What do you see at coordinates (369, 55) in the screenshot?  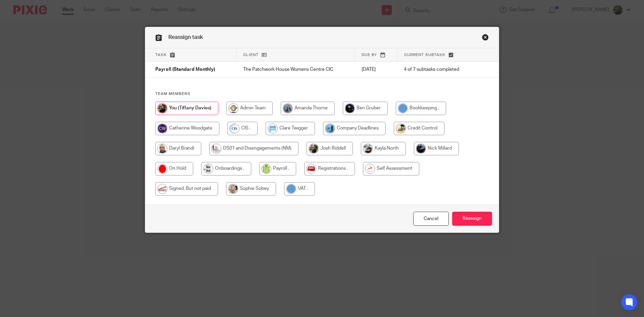 I see `span: Due by` at bounding box center [369, 55].